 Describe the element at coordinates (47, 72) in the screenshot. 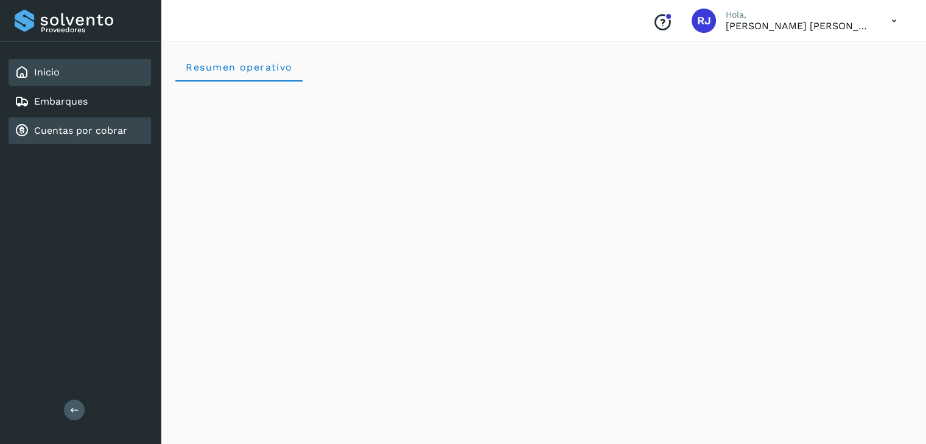

I see `a: Inicio` at that location.